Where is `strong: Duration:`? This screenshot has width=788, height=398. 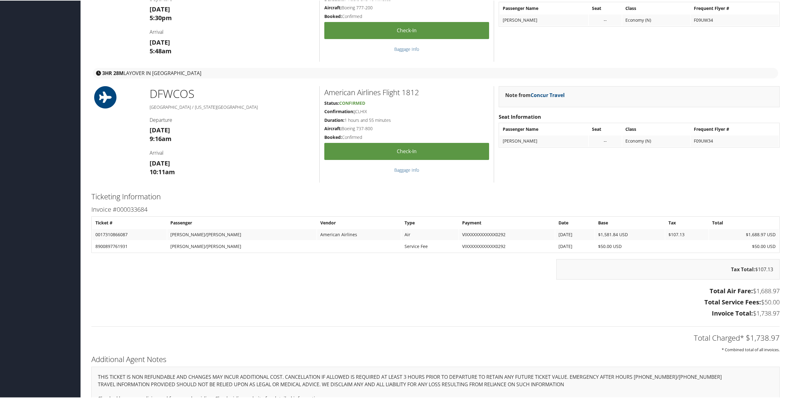
strong: Duration: is located at coordinates (334, 119).